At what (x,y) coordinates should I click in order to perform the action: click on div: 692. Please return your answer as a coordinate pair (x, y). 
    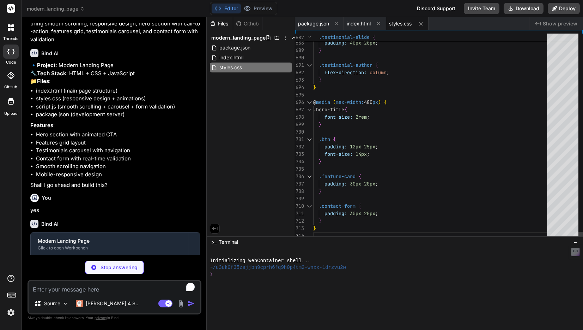
    Looking at the image, I should click on (300, 72).